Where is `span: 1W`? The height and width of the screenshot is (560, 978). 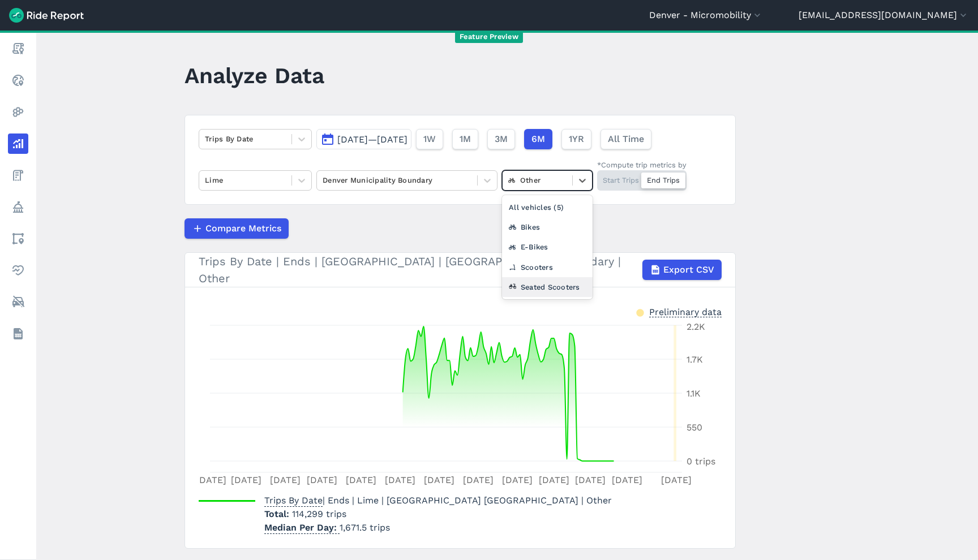 span: 1W is located at coordinates (430, 139).